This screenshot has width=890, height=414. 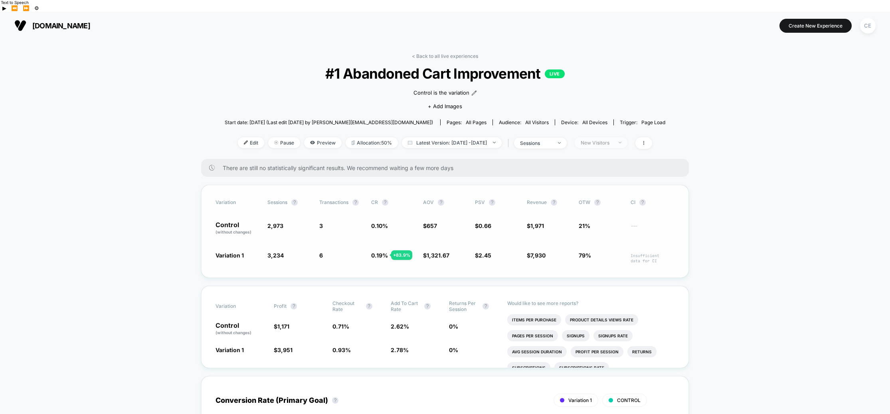 What do you see at coordinates (448, 168) in the screenshot?
I see `span: There are still no statistically significant results. We recommend waiting a few more days` at bounding box center [448, 168].